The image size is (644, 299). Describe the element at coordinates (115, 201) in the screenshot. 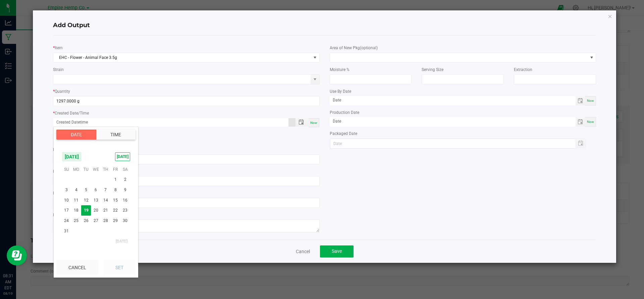

I see `td: Friday, August 15, 2025` at that location.